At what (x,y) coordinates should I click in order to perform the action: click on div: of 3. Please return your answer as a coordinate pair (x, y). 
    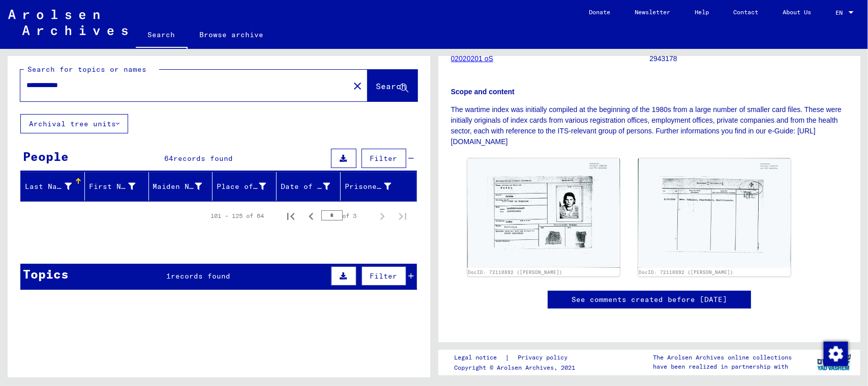
    Looking at the image, I should click on (347, 216).